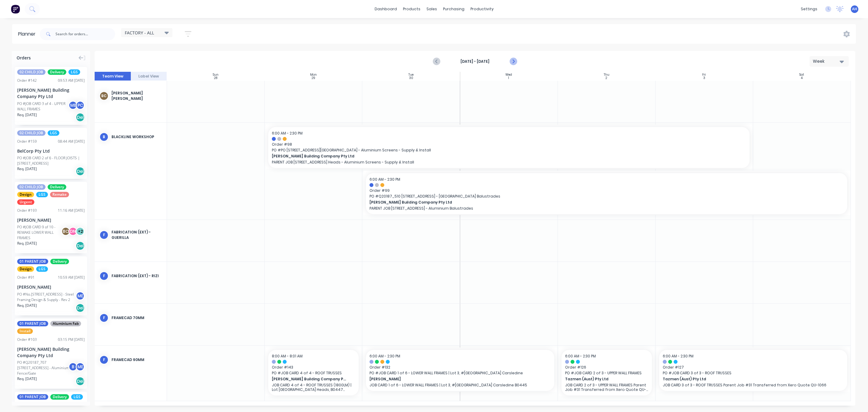 Image resolution: width=868 pixels, height=412 pixels. Describe the element at coordinates (606, 78) in the screenshot. I see `div: 2` at that location.